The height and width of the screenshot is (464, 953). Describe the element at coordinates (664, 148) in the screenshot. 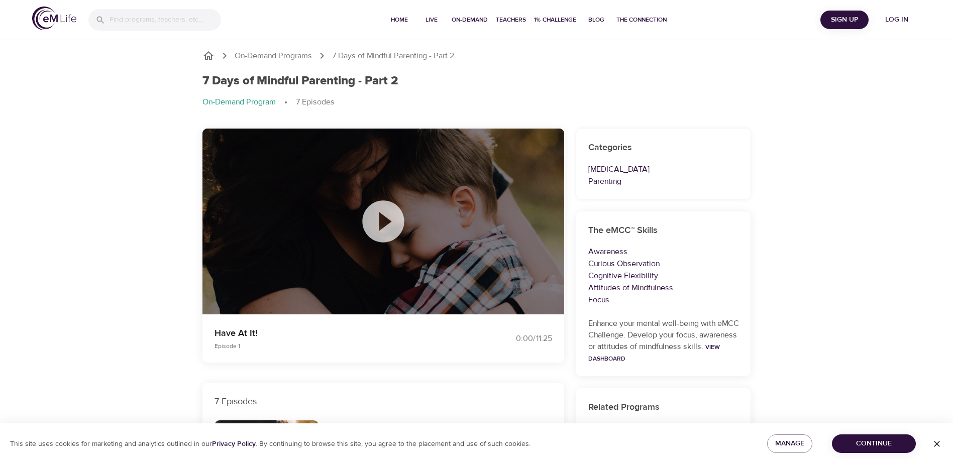

I see `h6: Categories` at that location.